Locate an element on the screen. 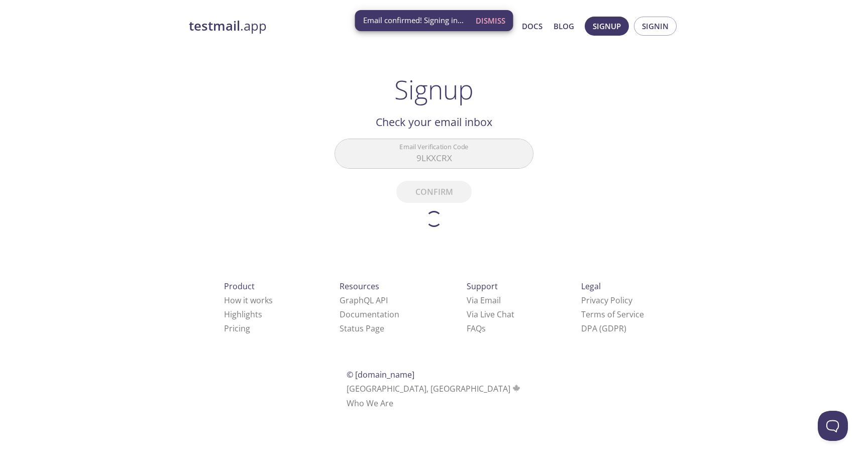  span: Support is located at coordinates (482, 286).